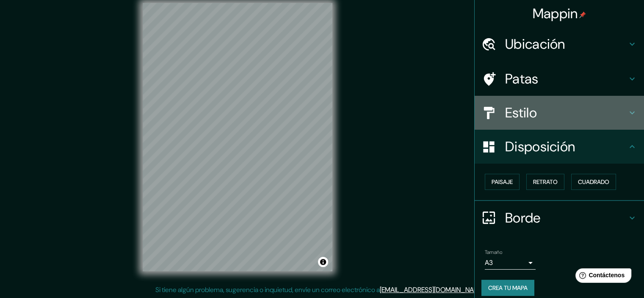 The width and height of the screenshot is (644, 298). What do you see at coordinates (323, 262) in the screenshot?
I see `button: Activar o desactivar atribución` at bounding box center [323, 262].